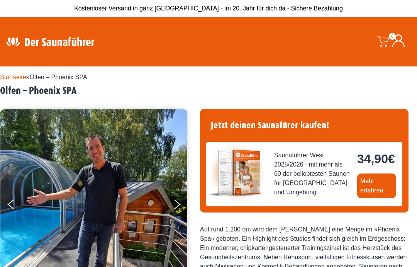 The image size is (417, 267). Describe the element at coordinates (376, 159) in the screenshot. I see `bdi: 34,90` at that location.